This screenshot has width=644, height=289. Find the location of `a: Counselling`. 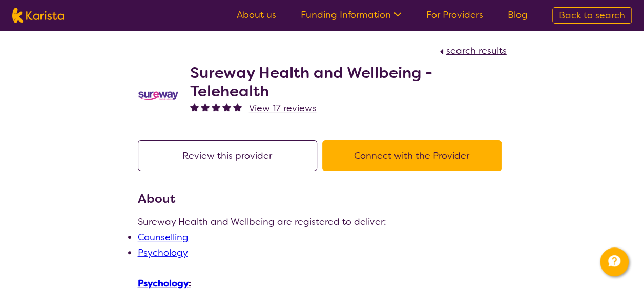

a: Counselling is located at coordinates (163, 237).